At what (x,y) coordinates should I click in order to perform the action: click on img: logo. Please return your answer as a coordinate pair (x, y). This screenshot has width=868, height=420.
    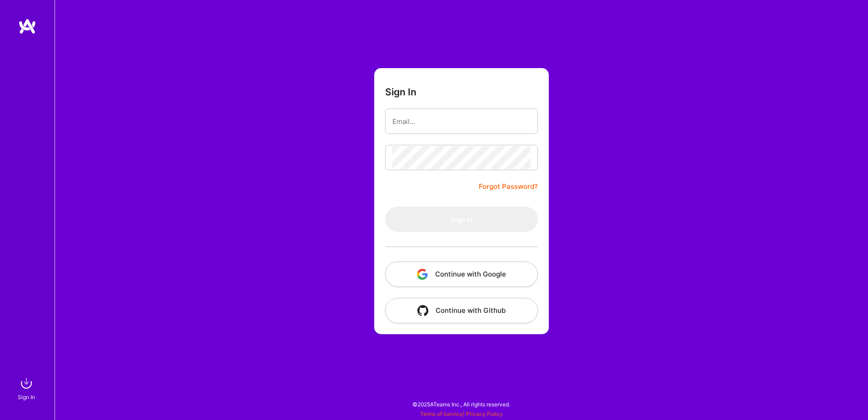
    Looking at the image, I should click on (27, 26).